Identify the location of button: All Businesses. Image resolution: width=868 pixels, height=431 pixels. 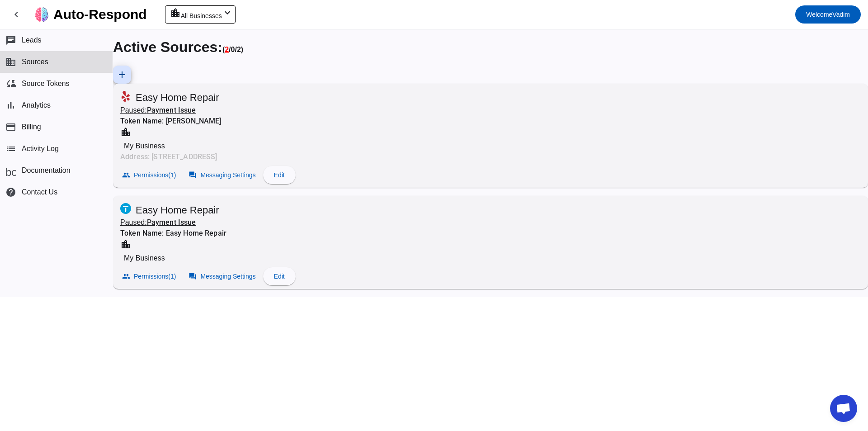
(200, 14).